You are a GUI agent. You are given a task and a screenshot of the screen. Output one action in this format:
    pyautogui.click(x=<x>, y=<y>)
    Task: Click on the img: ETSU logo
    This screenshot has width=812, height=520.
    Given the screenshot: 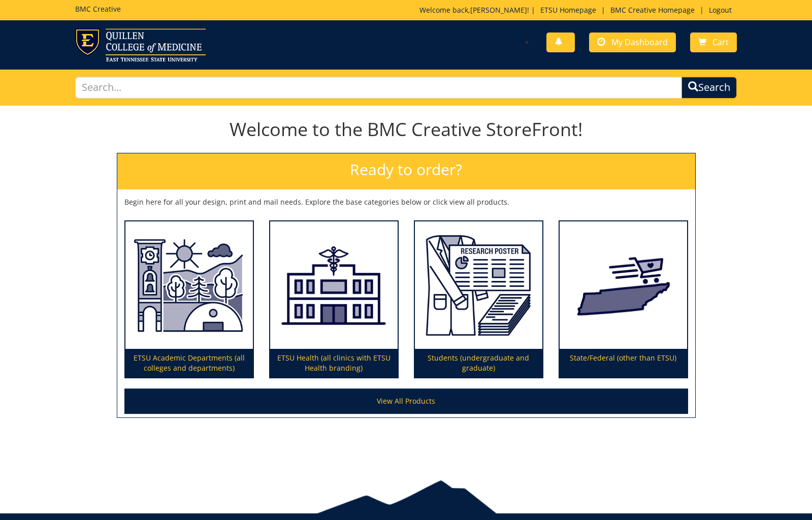 What is the action you would take?
    pyautogui.click(x=140, y=45)
    